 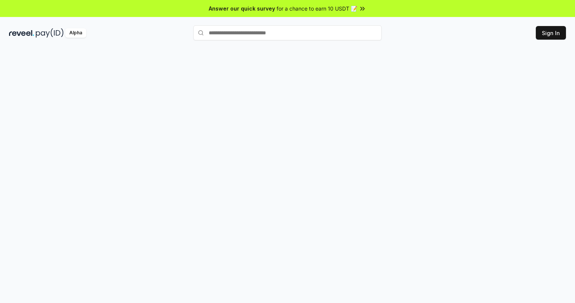 I want to click on button: Sign In, so click(x=551, y=33).